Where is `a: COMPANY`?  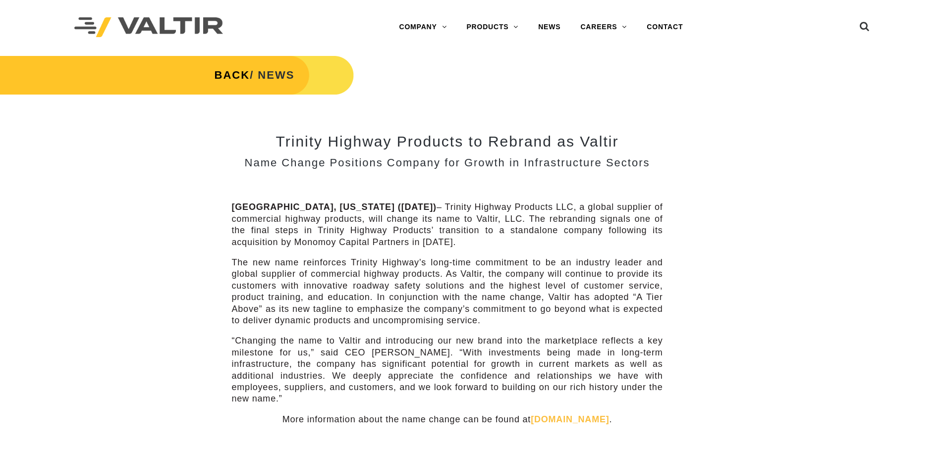 a: COMPANY is located at coordinates (423, 27).